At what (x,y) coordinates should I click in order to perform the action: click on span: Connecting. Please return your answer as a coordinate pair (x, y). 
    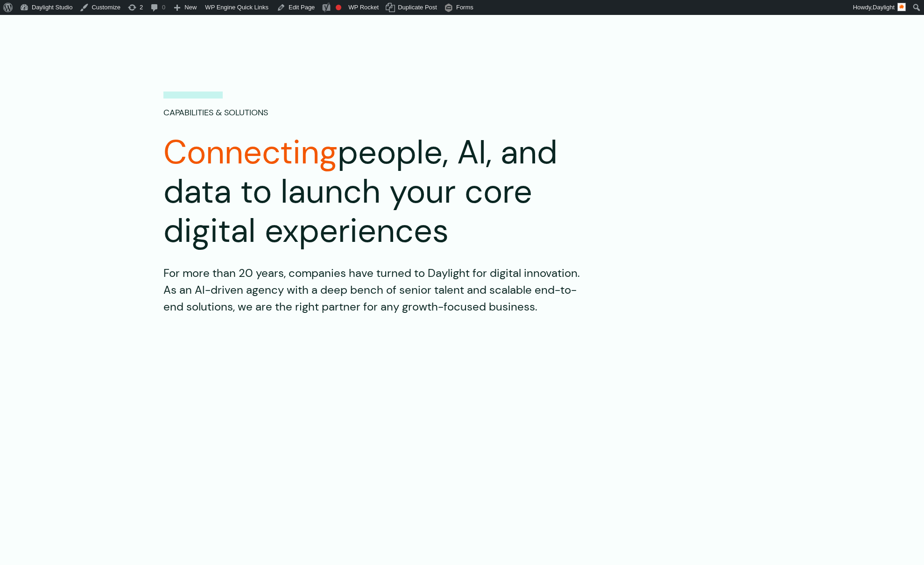
    Looking at the image, I should click on (250, 152).